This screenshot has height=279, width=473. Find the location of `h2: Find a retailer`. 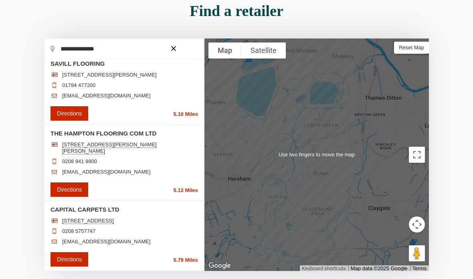

h2: Find a retailer is located at coordinates (237, 11).